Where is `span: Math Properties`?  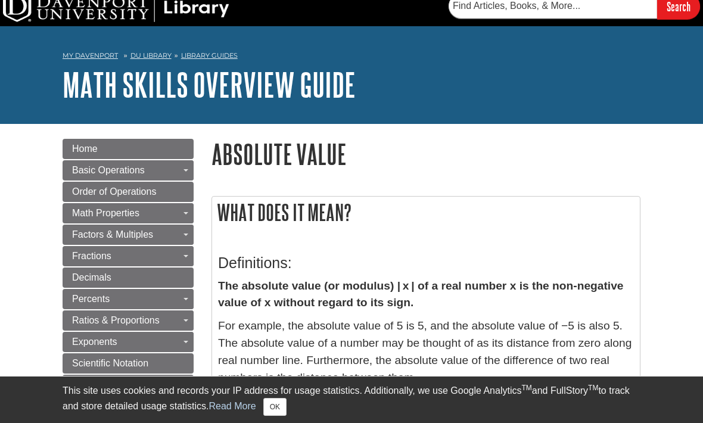 span: Math Properties is located at coordinates (105, 213).